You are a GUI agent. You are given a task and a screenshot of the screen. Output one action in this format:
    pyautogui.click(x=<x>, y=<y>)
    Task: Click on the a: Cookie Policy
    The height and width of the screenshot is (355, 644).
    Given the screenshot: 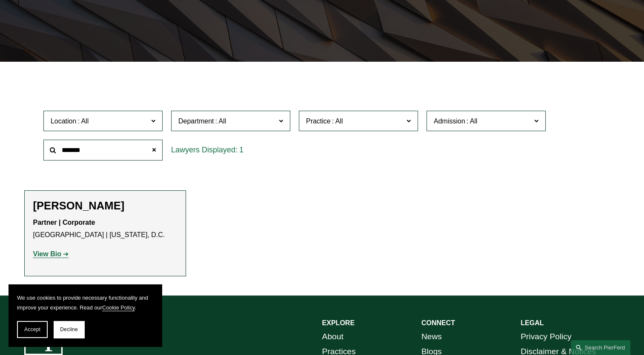 What is the action you would take?
    pyautogui.click(x=118, y=308)
    